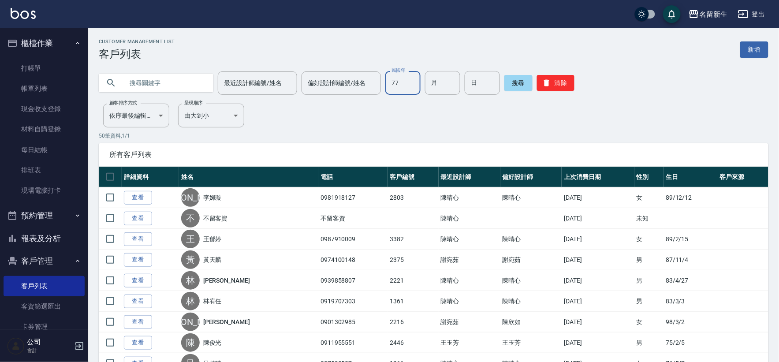 Image resolution: width=779 pixels, height=362 pixels. What do you see at coordinates (213, 198) in the screenshot?
I see `a: 李姵璇` at bounding box center [213, 198].